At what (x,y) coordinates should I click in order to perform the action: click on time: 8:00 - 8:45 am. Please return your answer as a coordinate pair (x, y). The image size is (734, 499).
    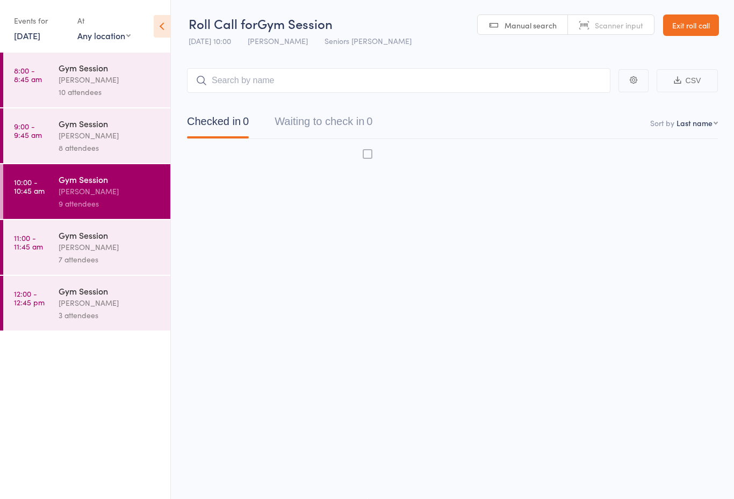
    Looking at the image, I should click on (28, 75).